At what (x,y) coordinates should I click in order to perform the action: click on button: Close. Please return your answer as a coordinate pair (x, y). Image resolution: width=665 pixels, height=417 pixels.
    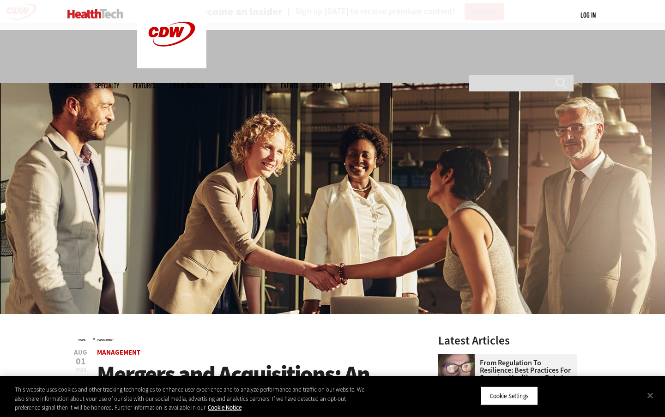
    Looking at the image, I should click on (650, 395).